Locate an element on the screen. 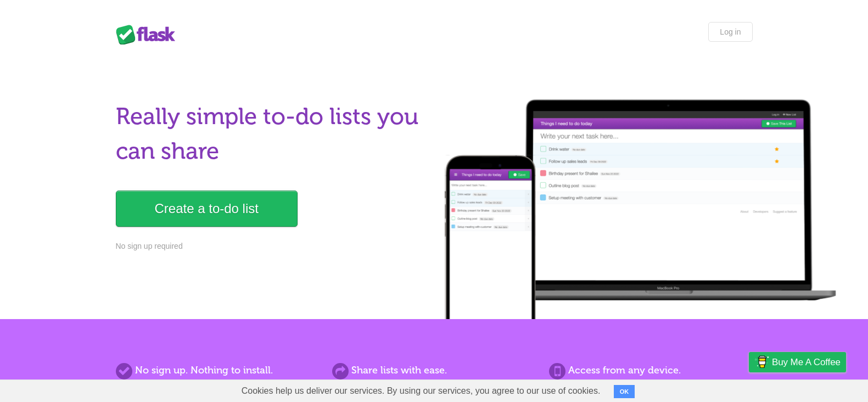 The image size is (868, 402). span: Buy me a coffee is located at coordinates (806, 362).